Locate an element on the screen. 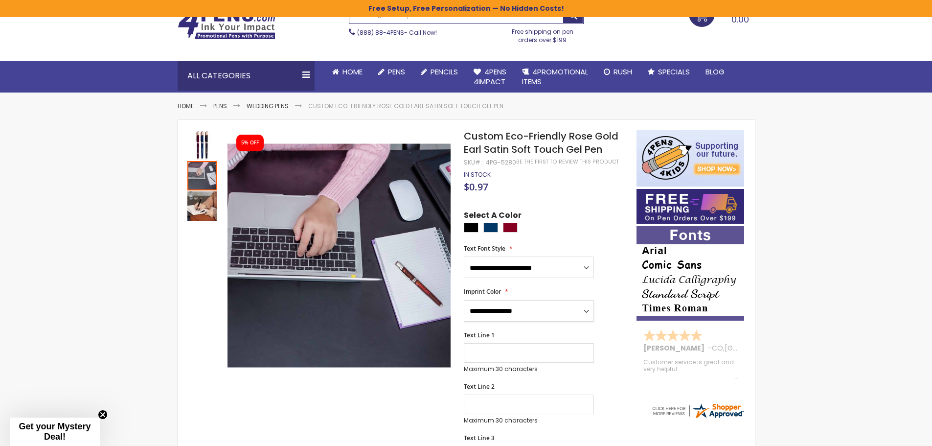 Image resolution: width=932 pixels, height=446 pixels. a: Be the first to review this product is located at coordinates (568, 162).